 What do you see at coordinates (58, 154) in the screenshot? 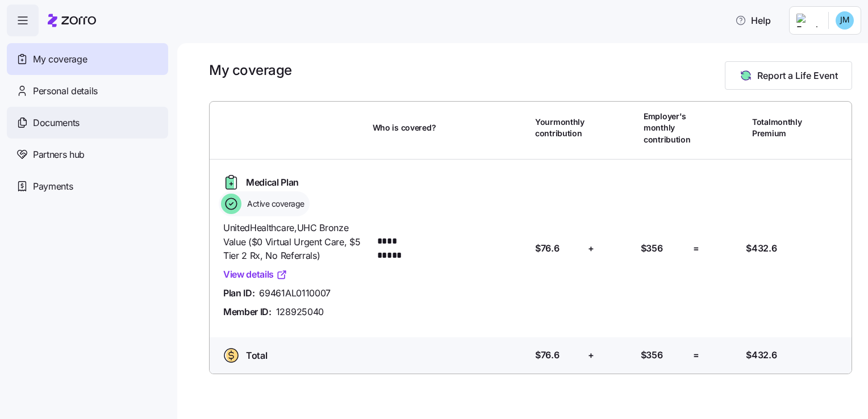
I see `span: Partners hub` at bounding box center [58, 154].